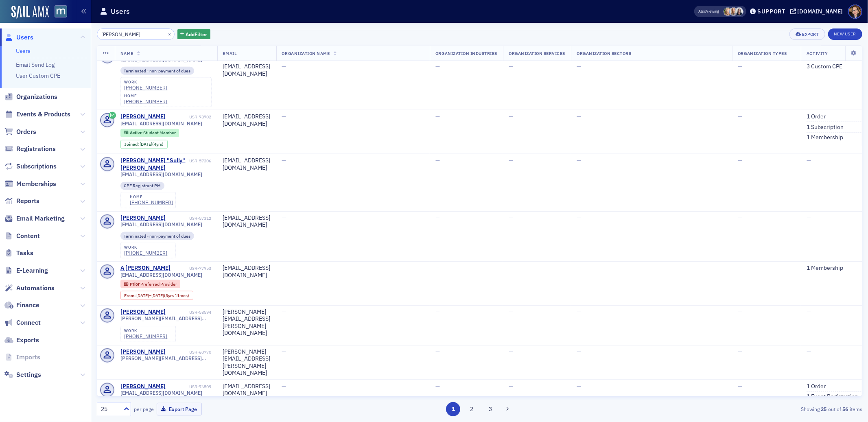 The image size is (868, 422). What do you see at coordinates (22, 305) in the screenshot?
I see `a: Finance` at bounding box center [22, 305].